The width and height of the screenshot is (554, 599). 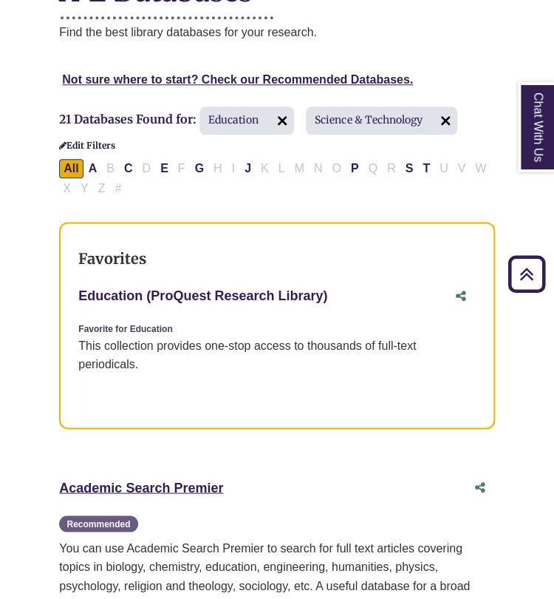 I want to click on span: Education, so click(x=247, y=120).